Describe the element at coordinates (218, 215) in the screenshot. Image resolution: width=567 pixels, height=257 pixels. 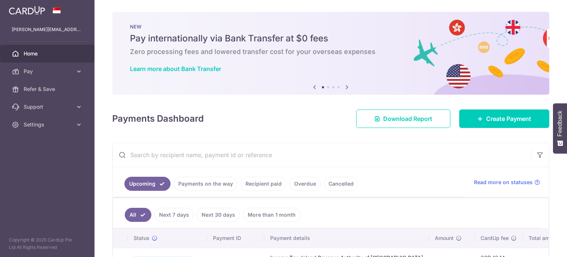
I see `a: Next 30 days` at that location.